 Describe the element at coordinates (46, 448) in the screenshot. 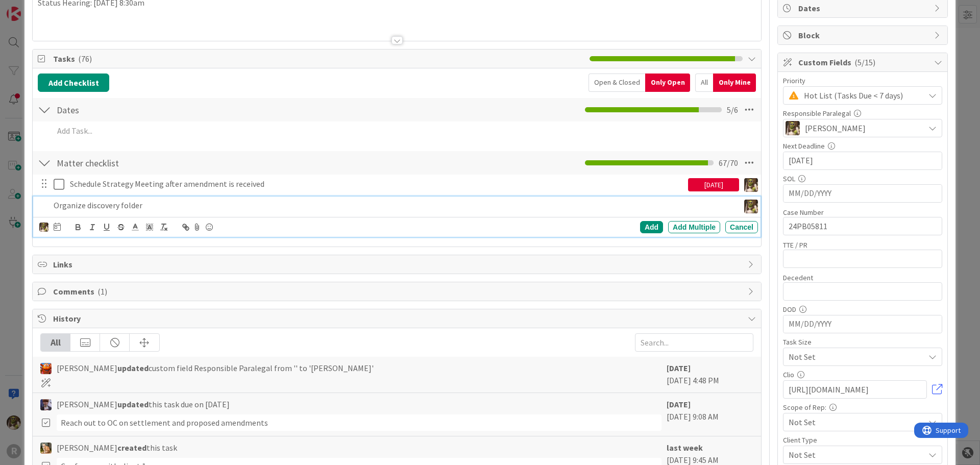

I see `img: SB` at that location.